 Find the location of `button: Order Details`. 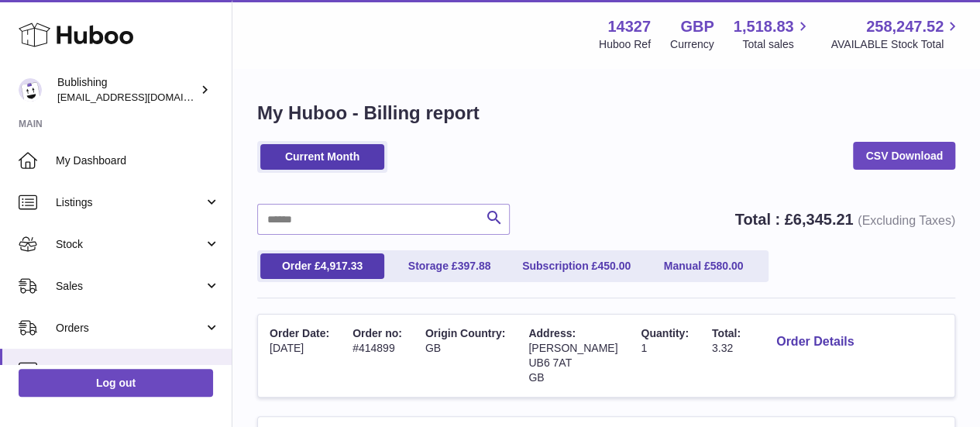

button: Order Details is located at coordinates (815, 341).